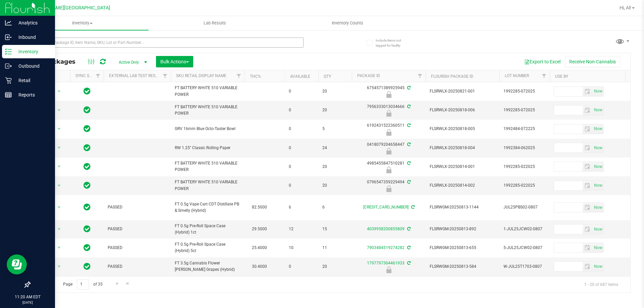  Describe the element at coordinates (561, 76) in the screenshot. I see `a: Use By` at that location.